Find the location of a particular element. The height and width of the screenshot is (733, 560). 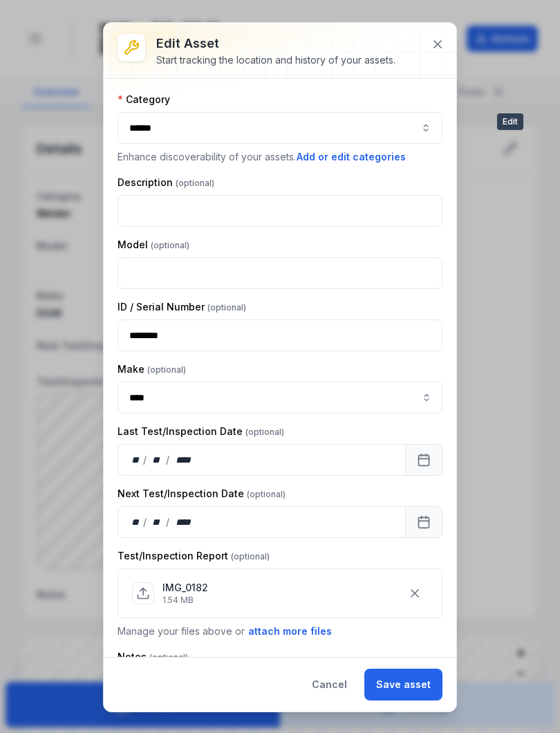

button: Cancel is located at coordinates (329, 685).